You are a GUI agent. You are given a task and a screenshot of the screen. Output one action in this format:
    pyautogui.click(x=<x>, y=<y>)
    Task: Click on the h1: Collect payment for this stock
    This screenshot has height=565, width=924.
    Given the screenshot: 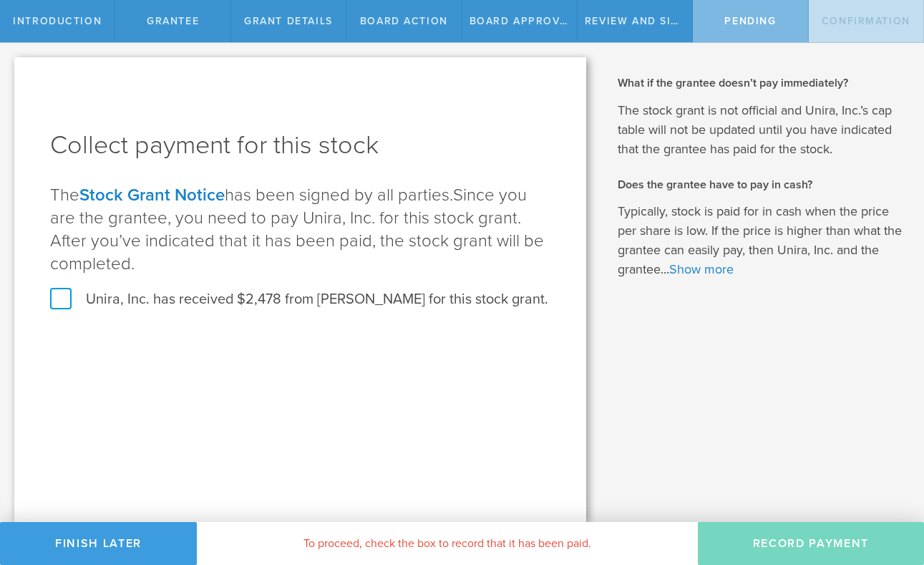 What is the action you would take?
    pyautogui.click(x=300, y=145)
    